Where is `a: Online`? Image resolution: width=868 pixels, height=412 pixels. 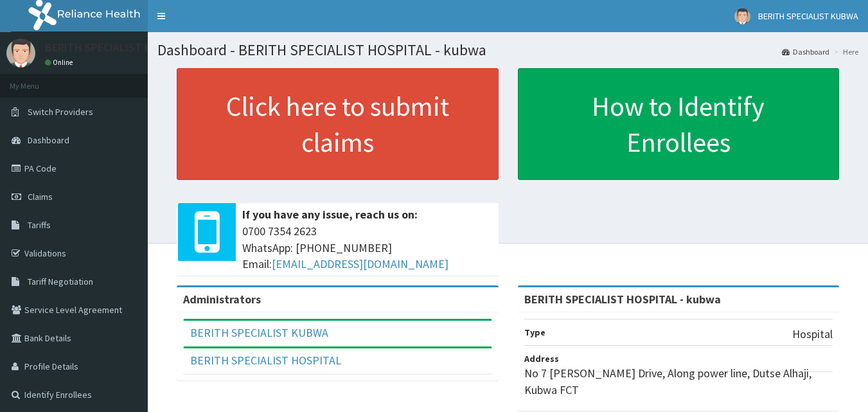
a: Online is located at coordinates (61, 63).